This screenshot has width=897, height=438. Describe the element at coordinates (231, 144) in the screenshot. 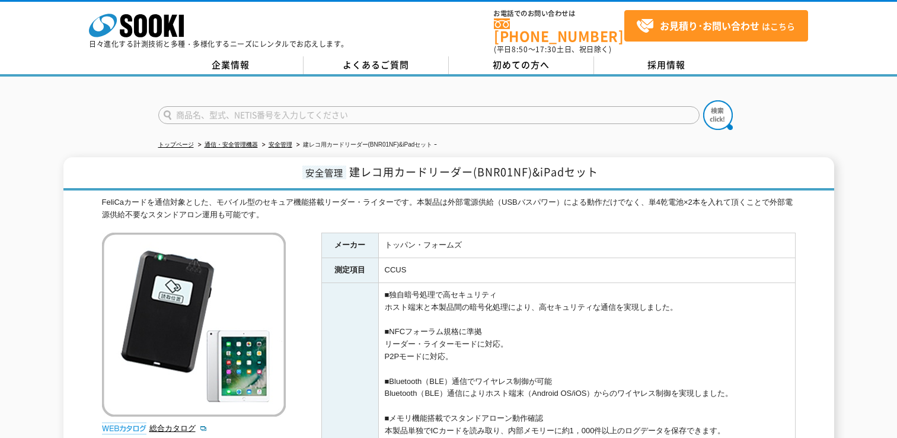

I see `a: 通信・安全管理機器` at that location.